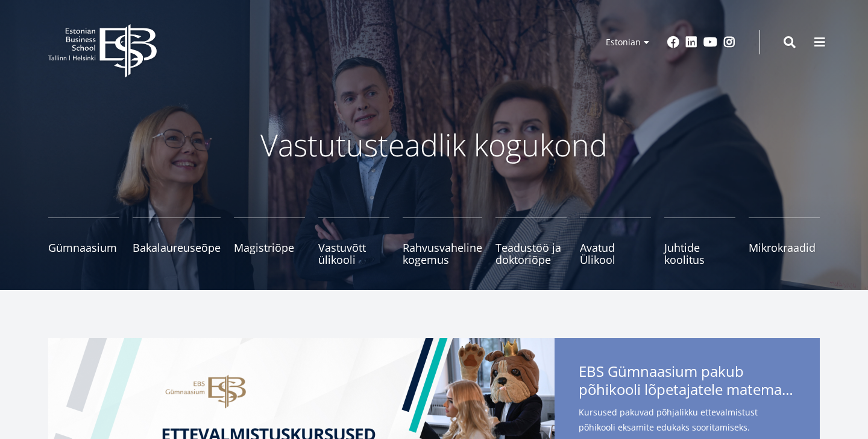 This screenshot has height=439, width=868. I want to click on a: Teadustöö ja doktoriõpe, so click(532, 241).